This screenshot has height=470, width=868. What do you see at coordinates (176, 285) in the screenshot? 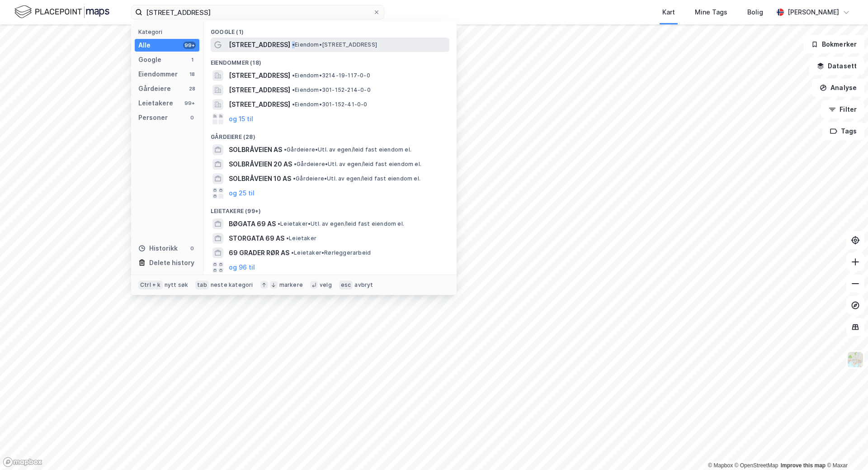
I see `div: nytt søk` at bounding box center [176, 285].